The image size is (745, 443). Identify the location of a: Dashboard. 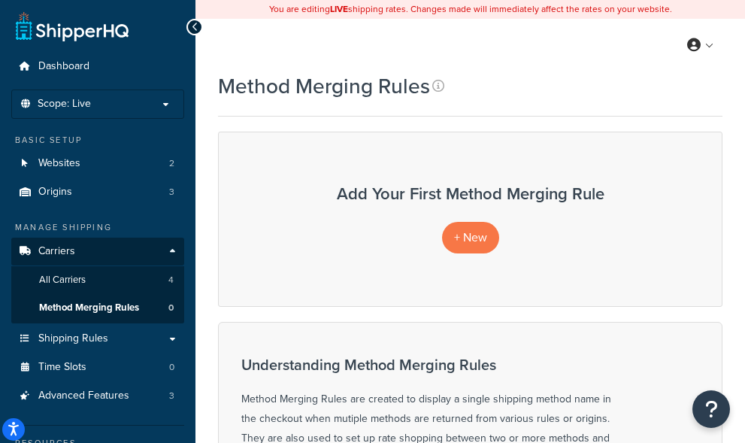
(98, 66).